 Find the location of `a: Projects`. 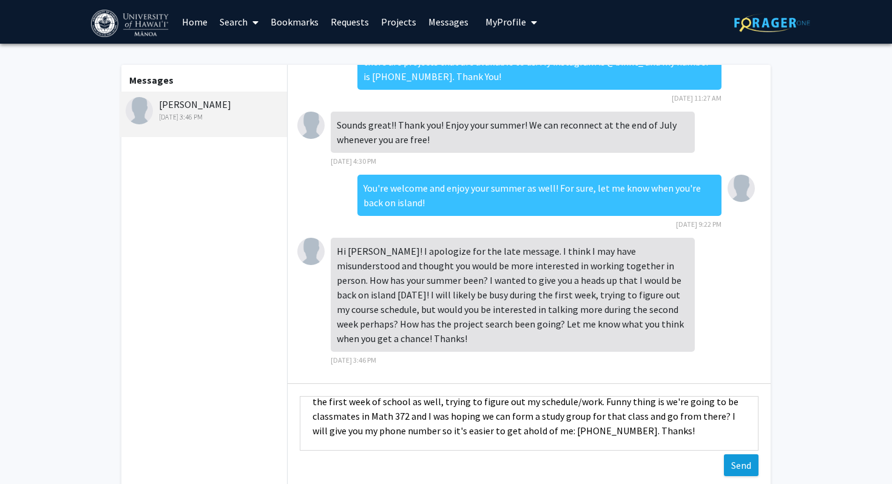

a: Projects is located at coordinates (399, 22).